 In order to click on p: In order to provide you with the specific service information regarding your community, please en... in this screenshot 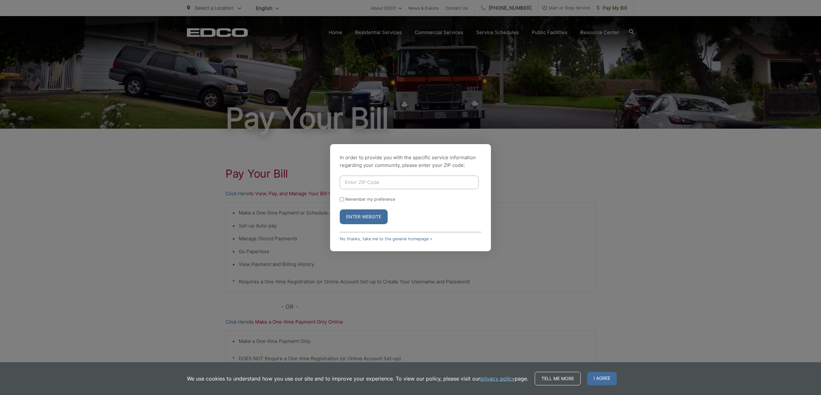, I will do `click(410, 161)`.